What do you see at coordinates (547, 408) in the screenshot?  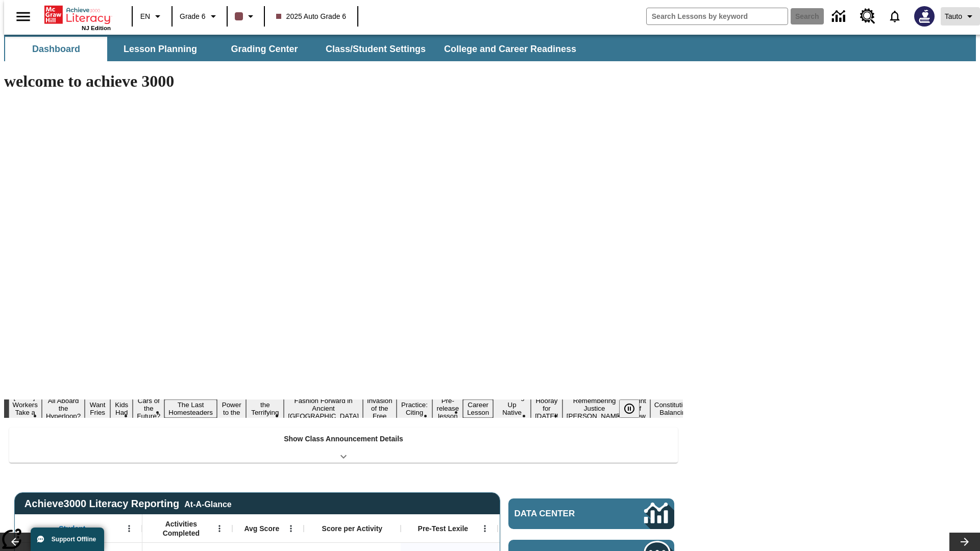 I see `button: Slide 15 Hooray for Constitution Day!` at bounding box center [547, 408].